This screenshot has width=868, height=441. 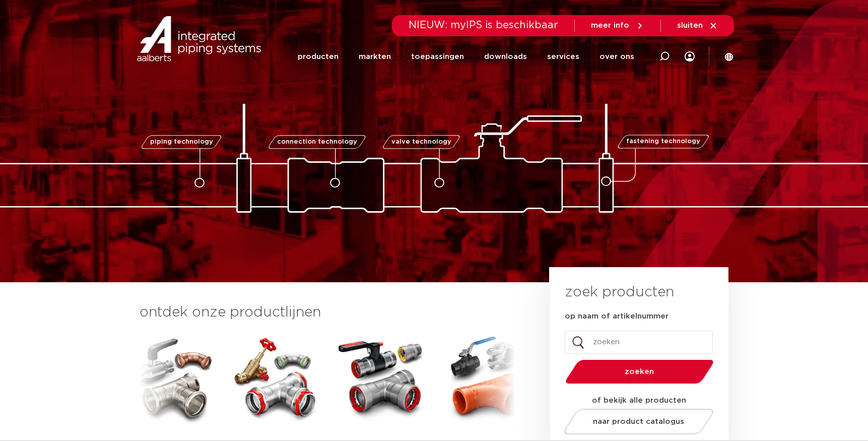 What do you see at coordinates (638, 421) in the screenshot?
I see `span: naar product catalogus` at bounding box center [638, 421].